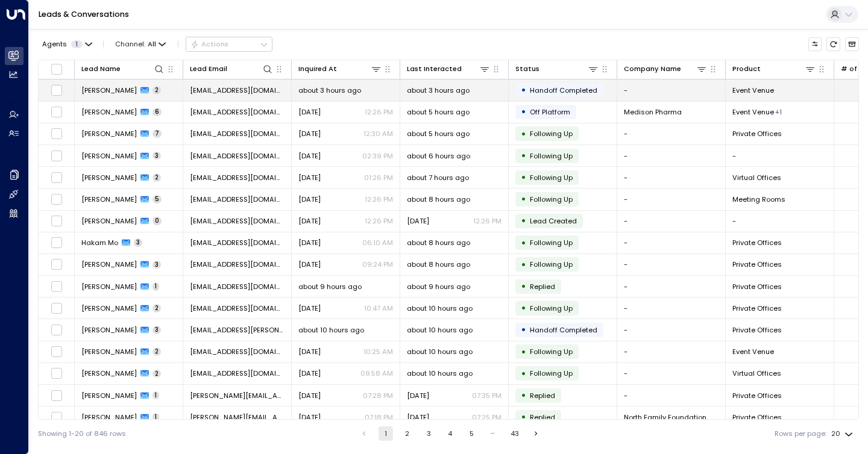 The width and height of the screenshot is (868, 454). I want to click on span: shivam@cybrid.app, so click(237, 396).